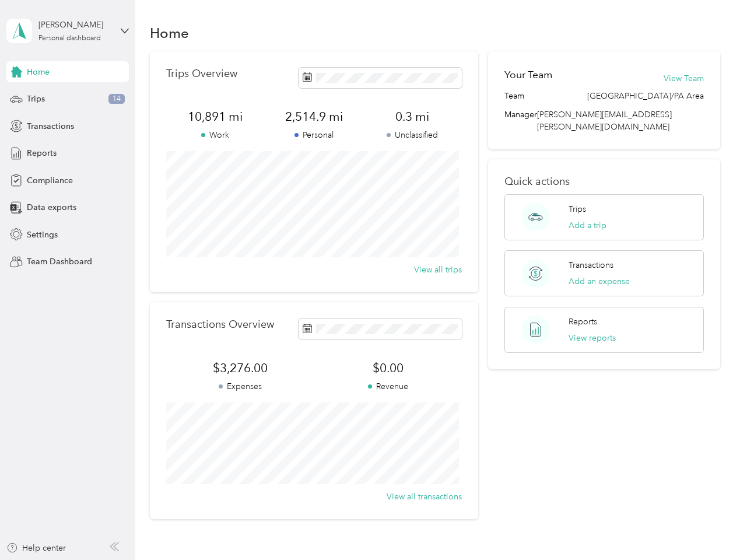  I want to click on button: Add an expense, so click(599, 281).